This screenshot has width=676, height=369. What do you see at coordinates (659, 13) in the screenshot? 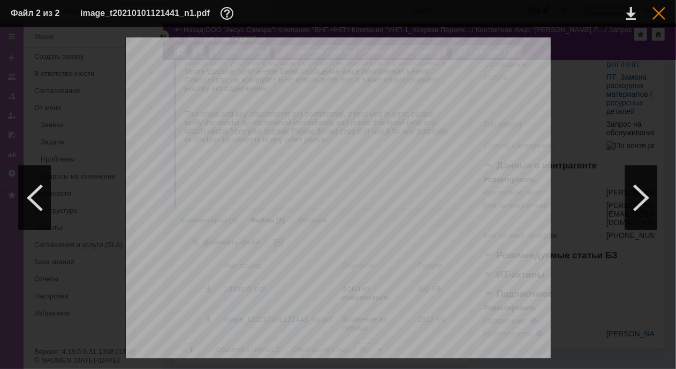
I see `div: Закрыть окно (Esc)` at bounding box center [659, 13].